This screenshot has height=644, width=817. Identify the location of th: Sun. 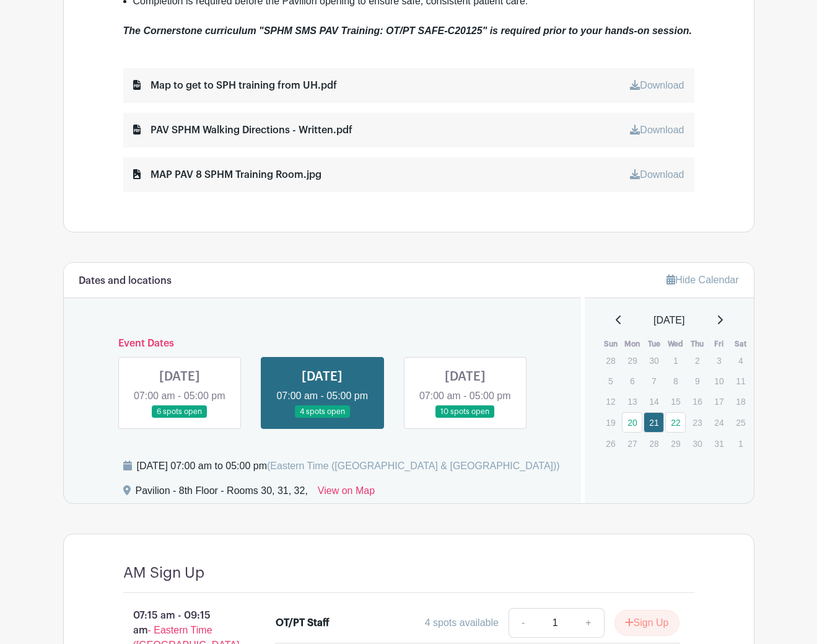
(610, 344).